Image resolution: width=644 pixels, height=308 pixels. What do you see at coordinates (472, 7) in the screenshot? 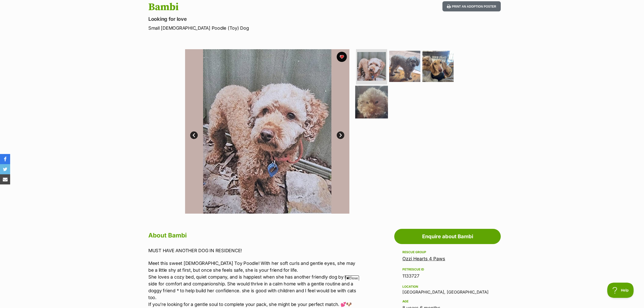
I see `button: Print an adoption poster` at bounding box center [472, 7].